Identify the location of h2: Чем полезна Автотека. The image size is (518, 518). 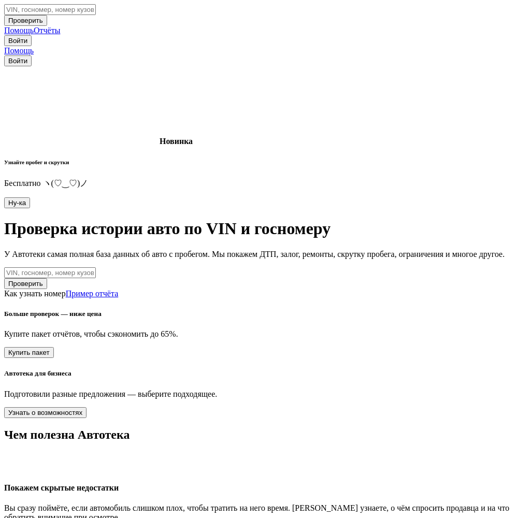
(259, 435).